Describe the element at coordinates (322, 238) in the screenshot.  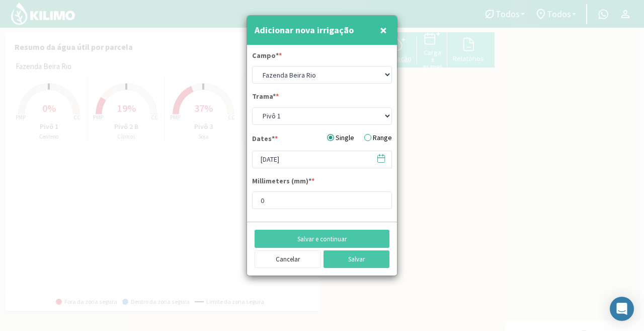
I see `font: Salvar e continuar` at that location.